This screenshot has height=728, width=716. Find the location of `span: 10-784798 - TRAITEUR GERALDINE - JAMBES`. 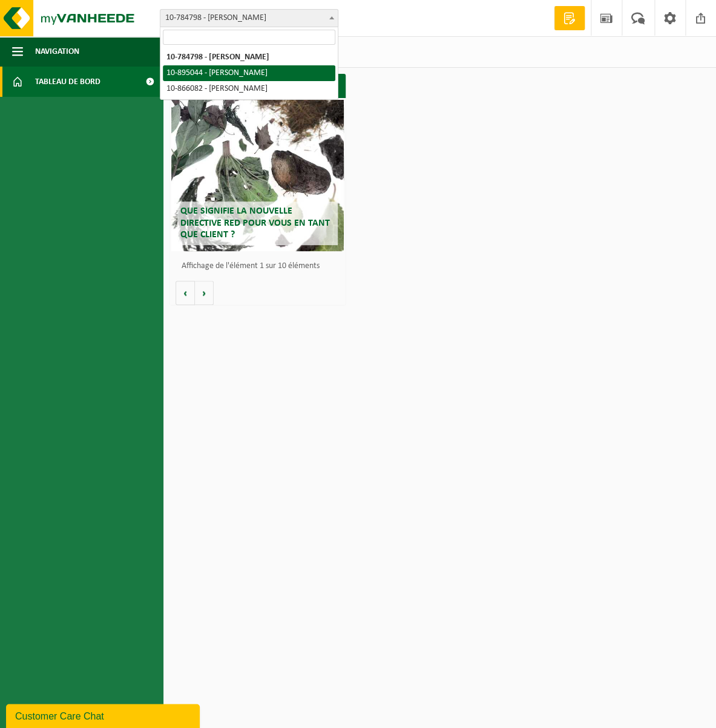

span: 10-784798 - TRAITEUR GERALDINE - JAMBES is located at coordinates (249, 18).